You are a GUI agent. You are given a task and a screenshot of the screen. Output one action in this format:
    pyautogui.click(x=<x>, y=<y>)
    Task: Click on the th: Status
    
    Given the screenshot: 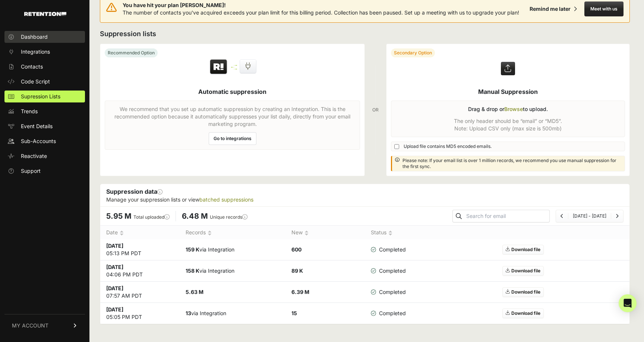 What is the action you would take?
    pyautogui.click(x=391, y=232)
    